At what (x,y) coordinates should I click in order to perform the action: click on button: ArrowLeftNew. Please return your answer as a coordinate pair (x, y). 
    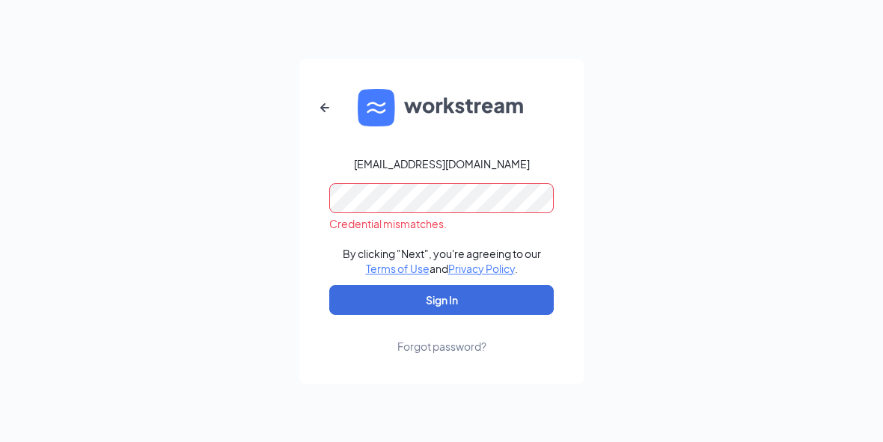
    Looking at the image, I should click on (325, 108).